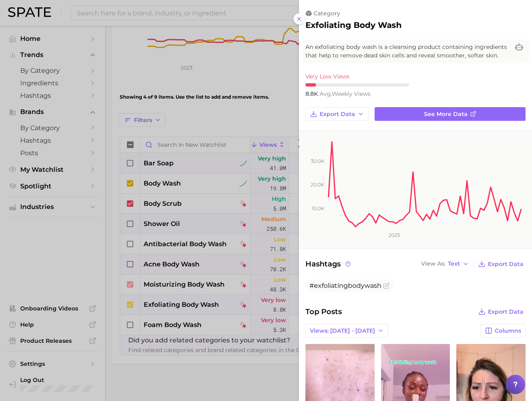 This screenshot has width=532, height=401. What do you see at coordinates (345, 94) in the screenshot?
I see `span: weekly views` at bounding box center [345, 94].